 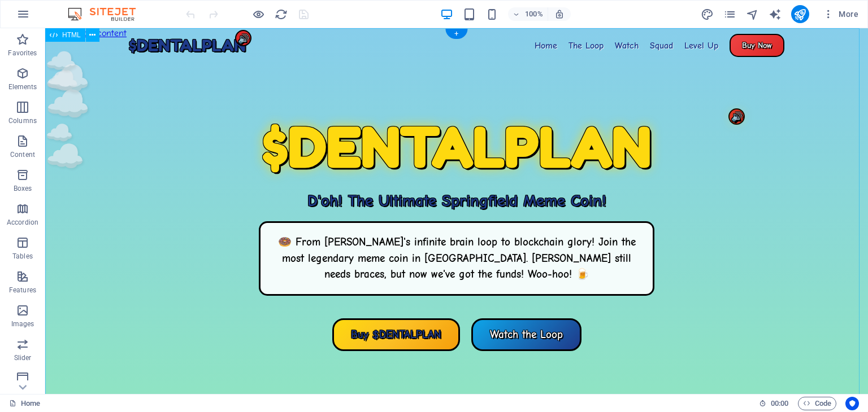 What do you see at coordinates (534, 14) in the screenshot?
I see `h6: 100%` at bounding box center [534, 14].